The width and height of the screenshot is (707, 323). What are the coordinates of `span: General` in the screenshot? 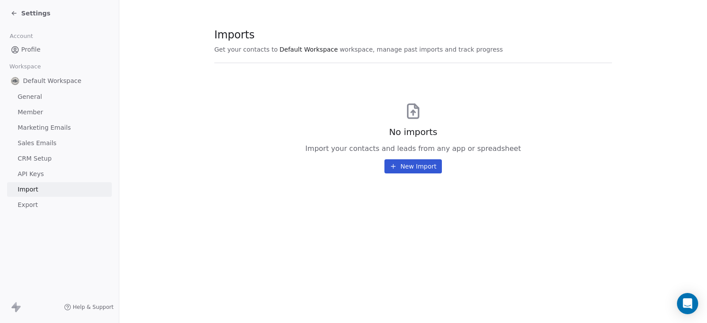 It's located at (30, 97).